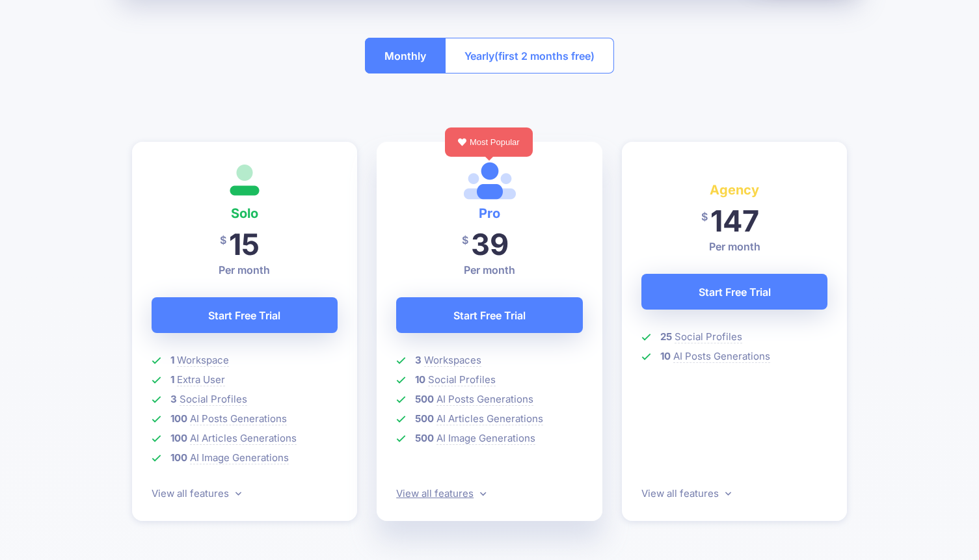  I want to click on button: Yearly(first 2 months free), so click(530, 55).